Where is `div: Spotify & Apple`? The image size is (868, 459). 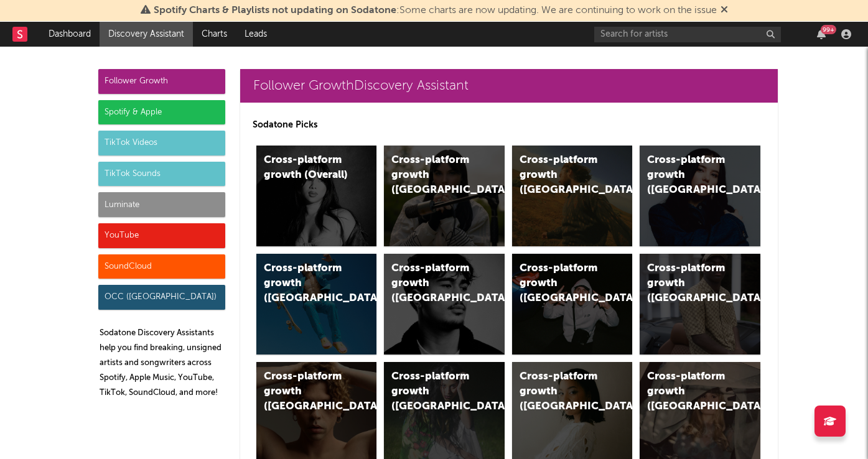 div: Spotify & Apple is located at coordinates (162, 113).